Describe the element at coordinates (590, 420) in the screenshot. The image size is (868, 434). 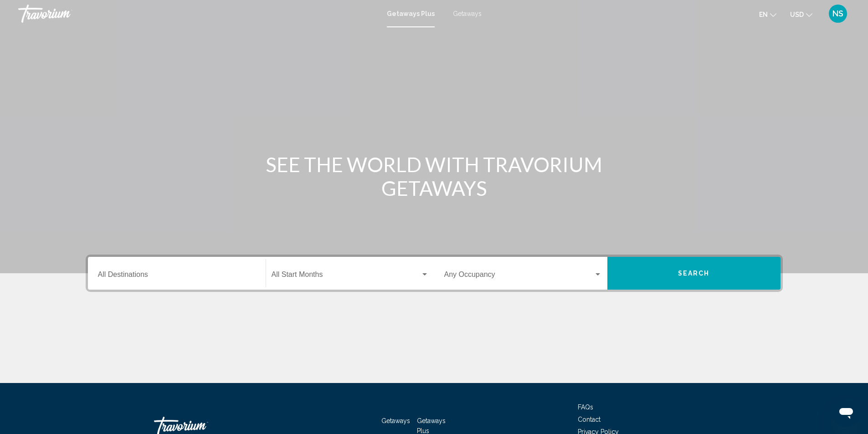
I see `a: Contact` at that location.